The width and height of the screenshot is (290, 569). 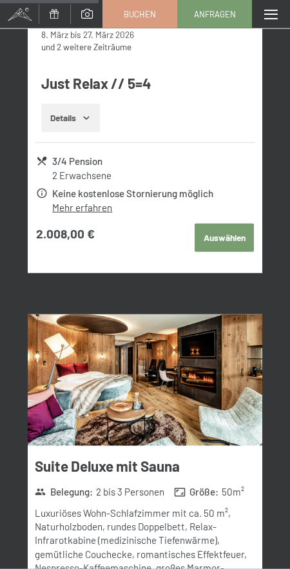 I want to click on strong: 2.008,00 €, so click(x=65, y=234).